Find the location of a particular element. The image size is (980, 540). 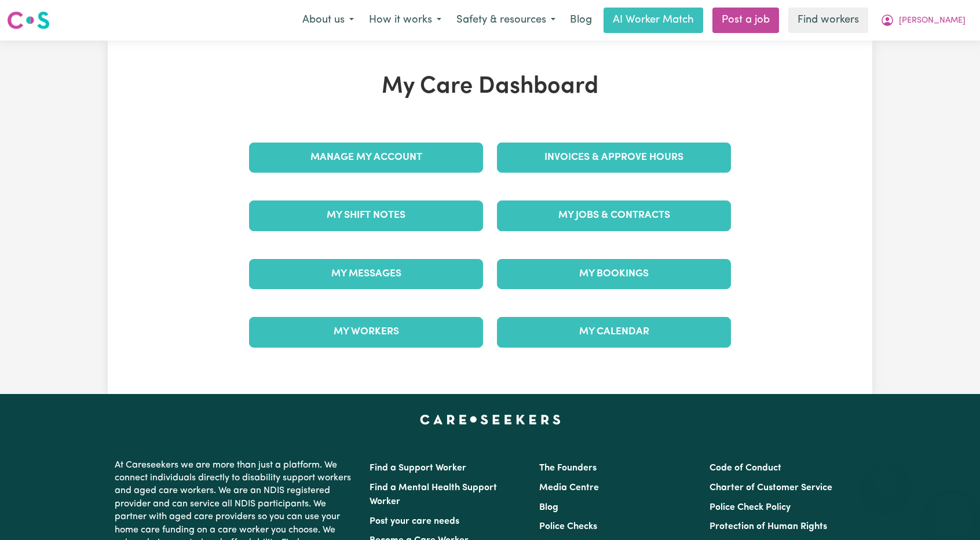

button: My Account is located at coordinates (923, 21).